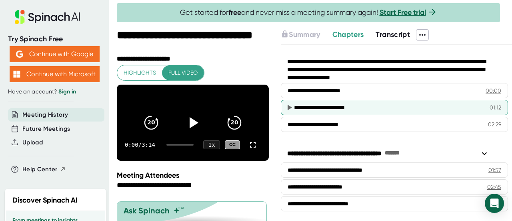  What do you see at coordinates (45, 114) in the screenshot?
I see `button: Meeting History` at bounding box center [45, 114].